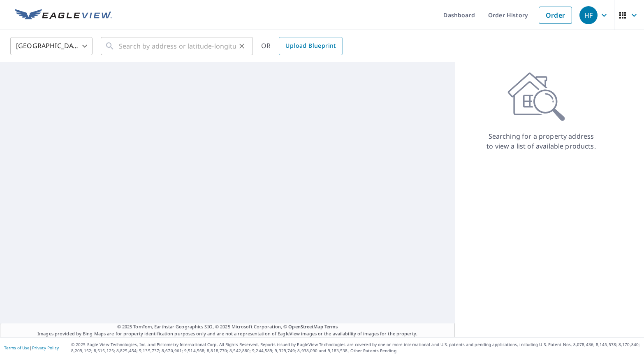 Image resolution: width=644 pixels, height=358 pixels. Describe the element at coordinates (228, 327) in the screenshot. I see `span: © 2025 TomTom, Earthstar Geographics SIO, © 2025 Microsoft Corporation, ©` at that location.